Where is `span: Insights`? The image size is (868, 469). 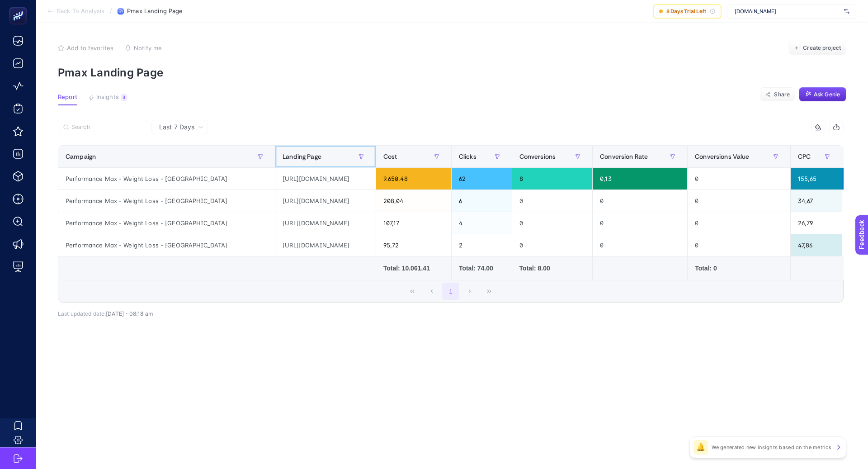 span: Insights is located at coordinates (108, 97).